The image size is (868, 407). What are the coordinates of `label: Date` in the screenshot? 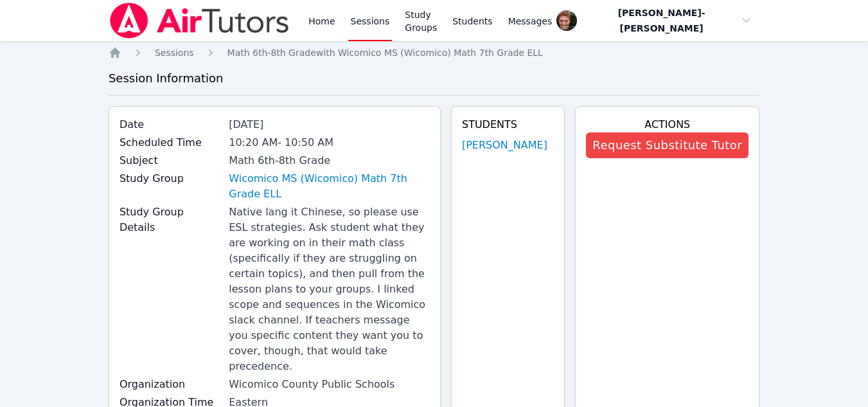 It's located at (170, 125).